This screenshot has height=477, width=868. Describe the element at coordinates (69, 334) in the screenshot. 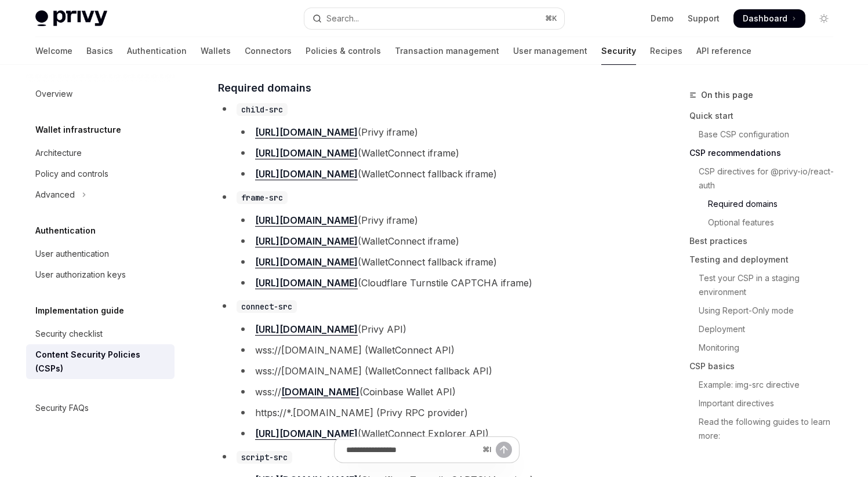

I see `div: Security checklist` at that location.